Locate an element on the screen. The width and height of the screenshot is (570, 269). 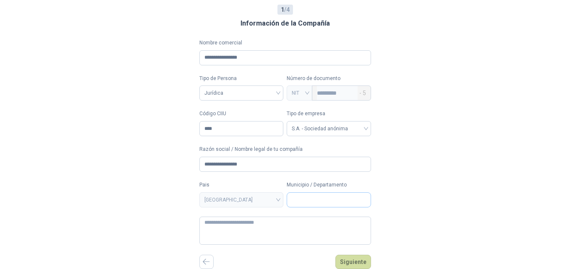
label: Municipio / Departamento is located at coordinates (328, 185).